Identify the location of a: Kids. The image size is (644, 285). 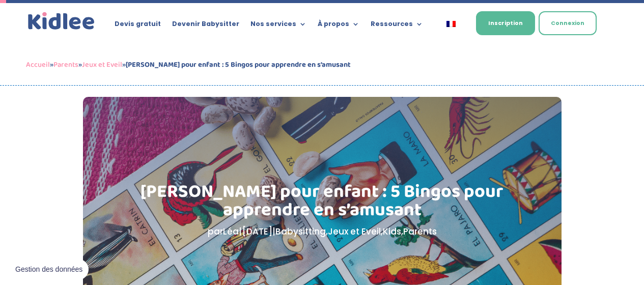
(392, 231).